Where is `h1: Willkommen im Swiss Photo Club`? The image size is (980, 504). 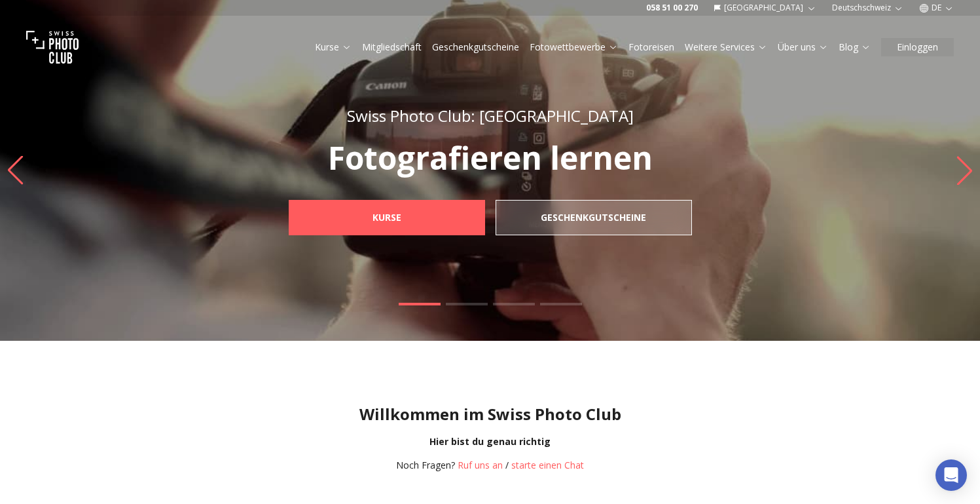
h1: Willkommen im Swiss Photo Club is located at coordinates (490, 414).